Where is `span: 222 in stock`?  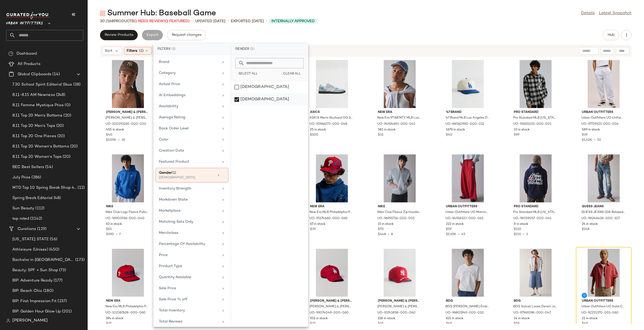 span: 222 in stock is located at coordinates (455, 224).